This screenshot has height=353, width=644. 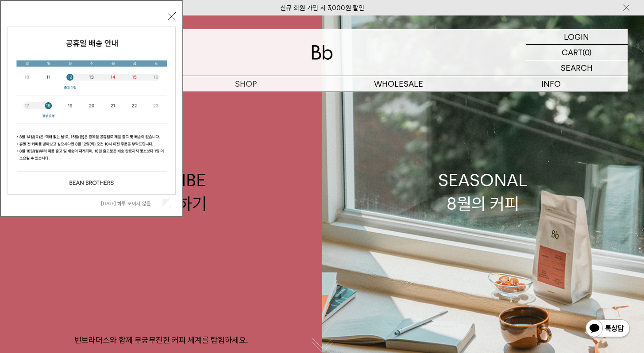 I want to click on p: CART, so click(x=572, y=52).